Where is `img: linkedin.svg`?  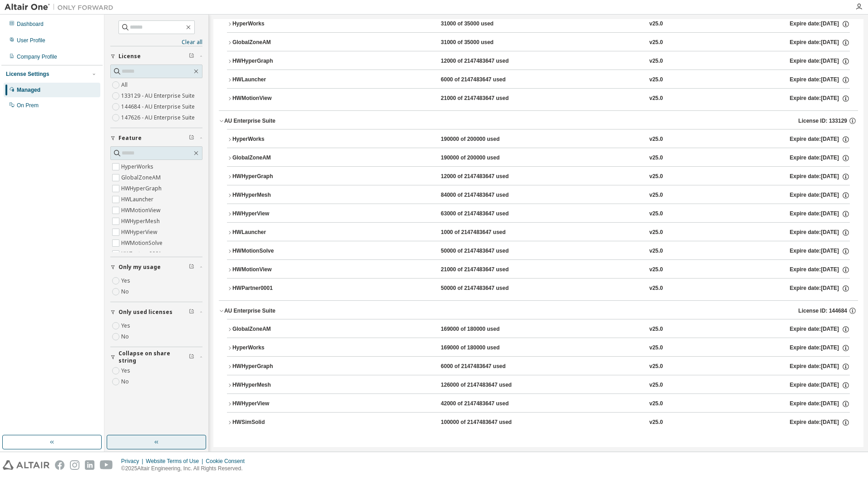 img: linkedin.svg is located at coordinates (90, 465).